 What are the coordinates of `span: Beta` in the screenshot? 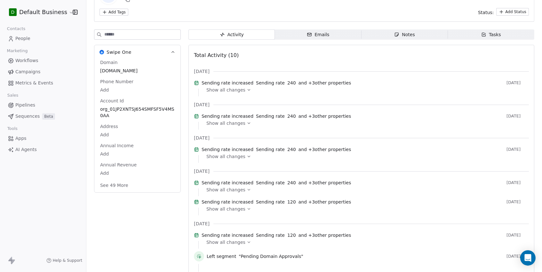 It's located at (49, 117).